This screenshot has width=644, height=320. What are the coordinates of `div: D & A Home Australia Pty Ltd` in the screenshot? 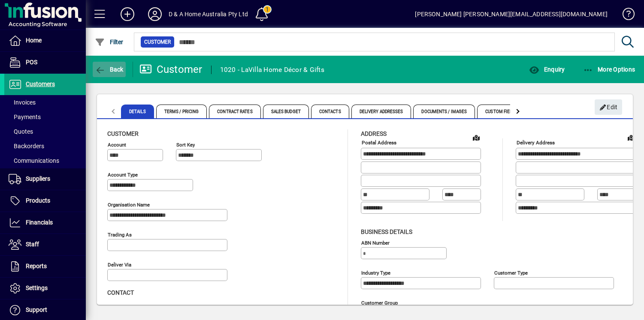 It's located at (208, 14).